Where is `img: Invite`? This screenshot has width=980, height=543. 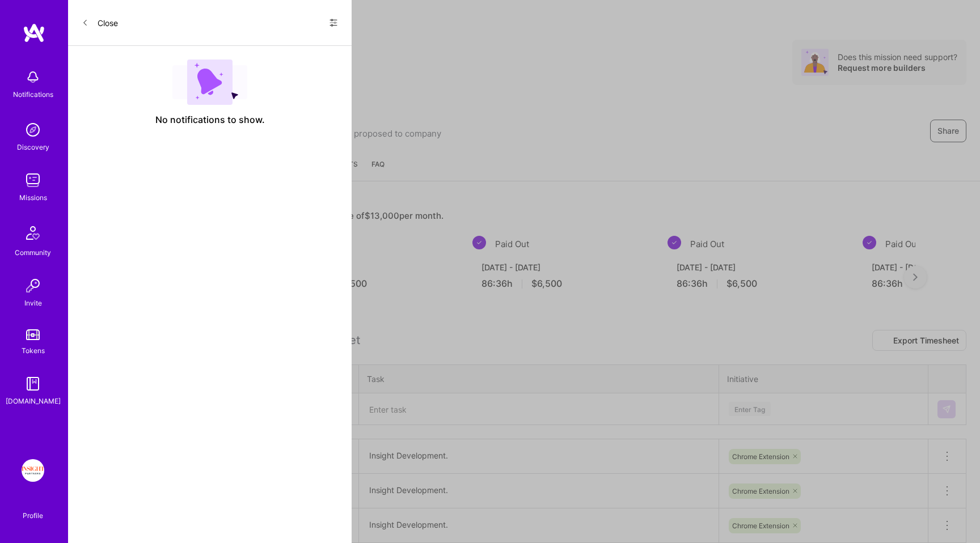 img: Invite is located at coordinates (33, 286).